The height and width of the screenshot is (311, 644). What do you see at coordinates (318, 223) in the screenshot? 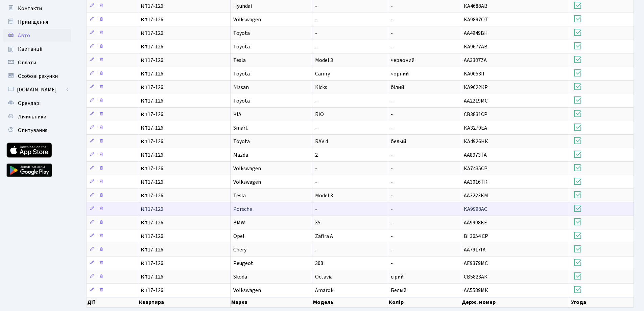
I see `span: X5` at bounding box center [318, 223].